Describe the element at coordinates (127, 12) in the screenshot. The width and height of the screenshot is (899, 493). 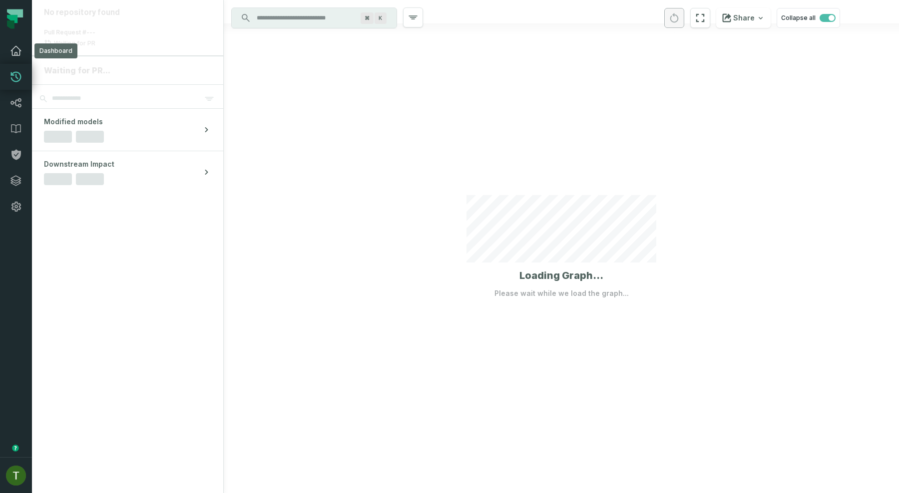
I see `div: No repository found` at that location.